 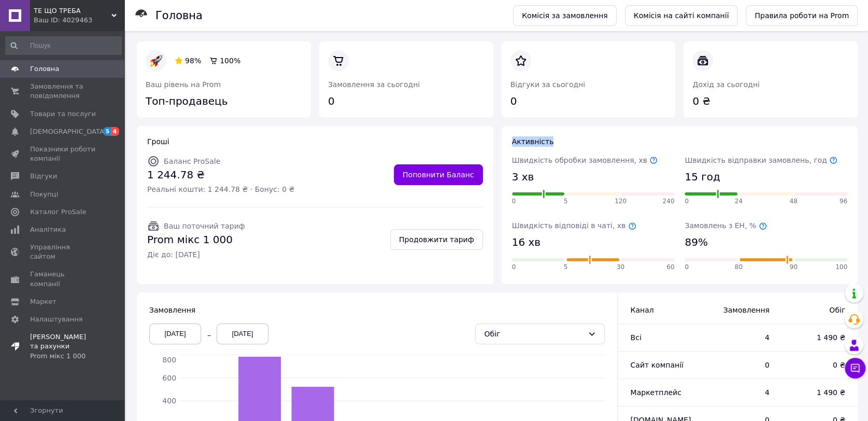 What do you see at coordinates (230, 61) in the screenshot?
I see `span: 100%` at bounding box center [230, 61].